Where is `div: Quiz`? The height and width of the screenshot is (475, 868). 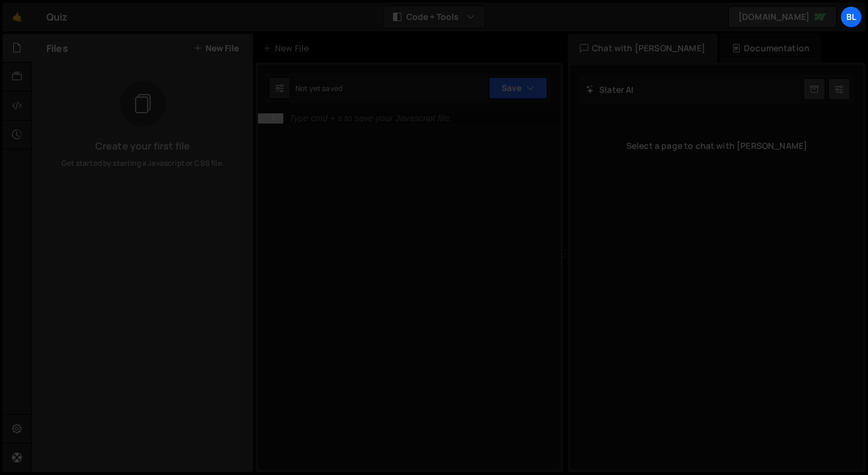 div: Quiz is located at coordinates (57, 17).